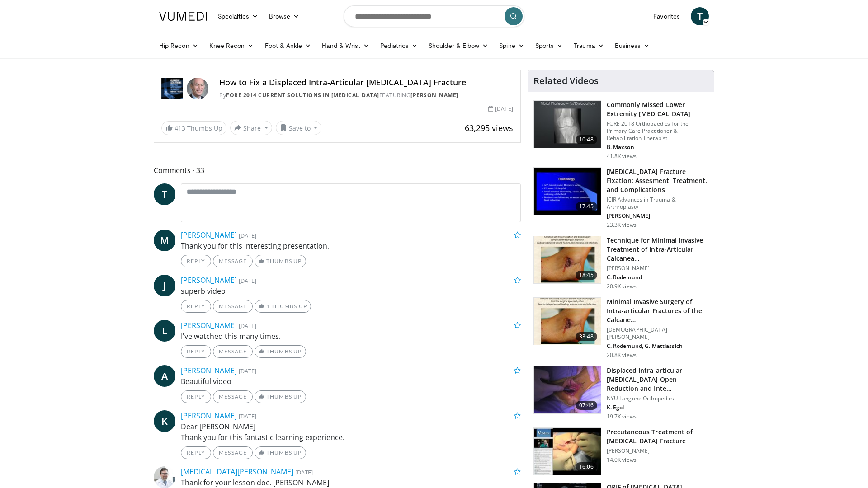  I want to click on p: Beautiful video, so click(351, 381).